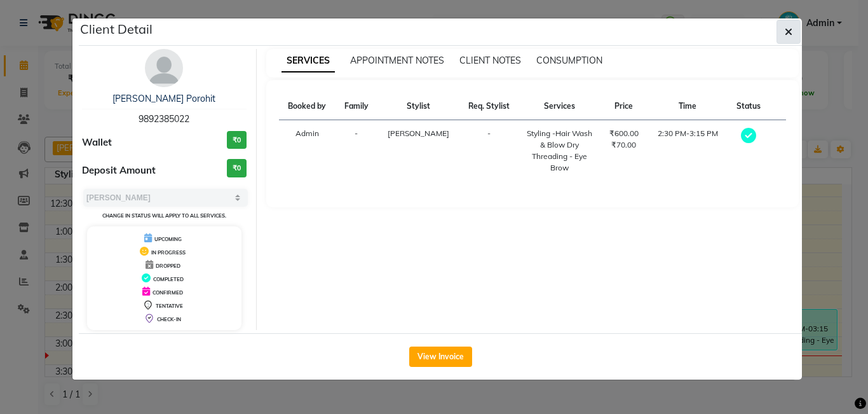 This screenshot has height=414, width=868. What do you see at coordinates (164, 216) in the screenshot?
I see `small: Change in status will apply to all services.` at bounding box center [164, 216].